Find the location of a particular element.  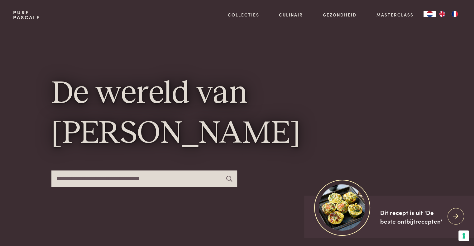

button: Uw voorkeuren voor toestemming voor trackingtechnologieën is located at coordinates (463, 236).